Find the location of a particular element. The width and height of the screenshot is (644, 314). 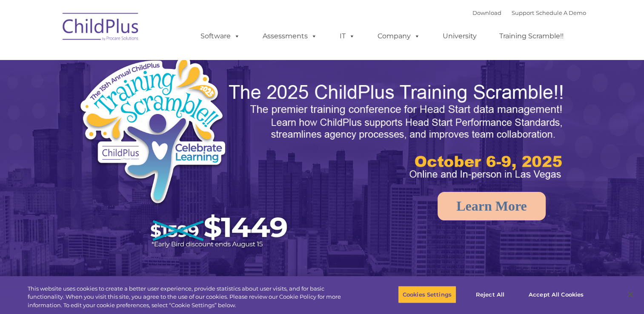

a: Download is located at coordinates (487, 13).